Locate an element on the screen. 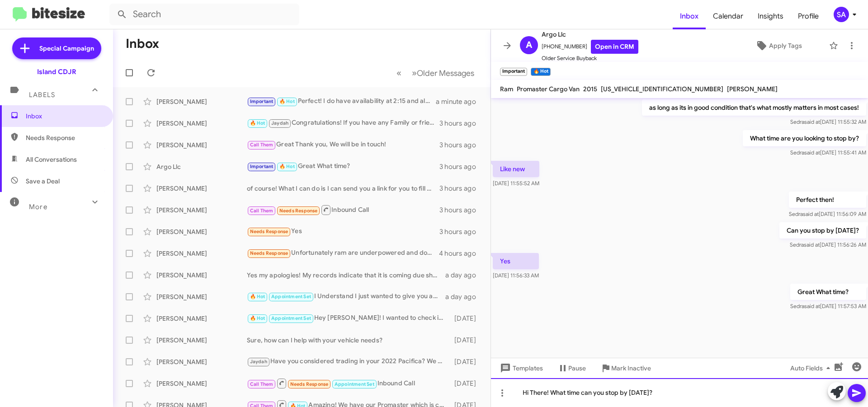 This screenshot has height=407, width=868. span: Pause is located at coordinates (577, 368).